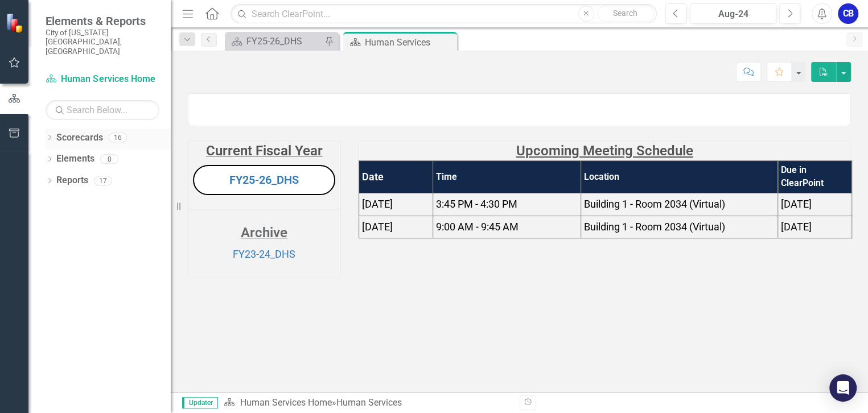  What do you see at coordinates (625, 13) in the screenshot?
I see `span: Search` at bounding box center [625, 13].